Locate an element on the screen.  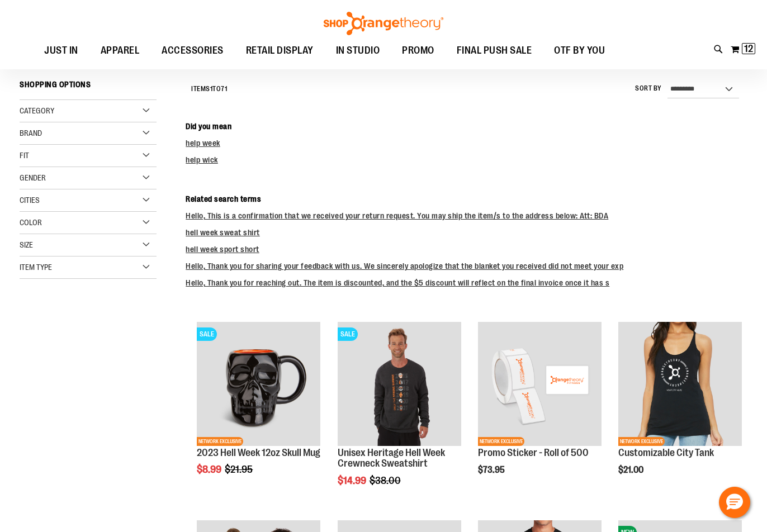
a: RETAIL DISPLAY is located at coordinates (280, 51).